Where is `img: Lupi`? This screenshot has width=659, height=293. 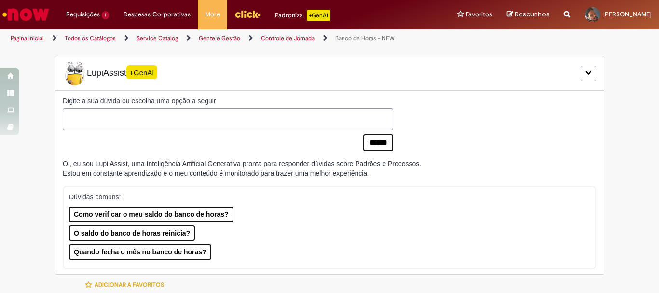
img: Lupi is located at coordinates (75, 73).